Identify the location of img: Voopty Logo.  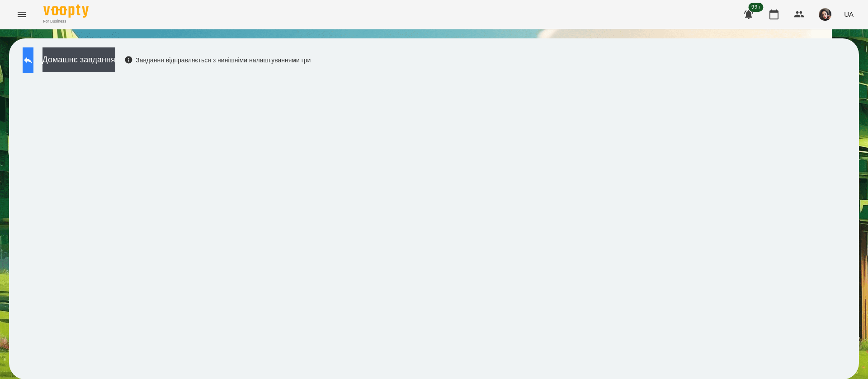
(66, 11).